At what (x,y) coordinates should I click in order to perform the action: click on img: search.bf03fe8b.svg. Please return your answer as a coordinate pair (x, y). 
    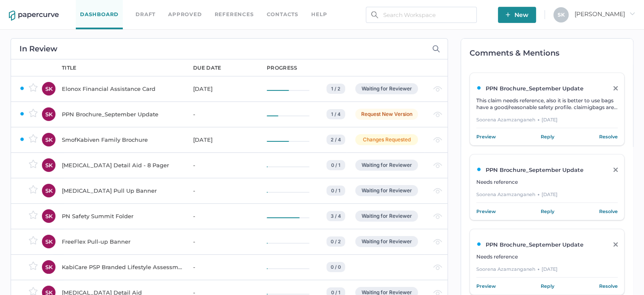
    Looking at the image, I should click on (375, 15).